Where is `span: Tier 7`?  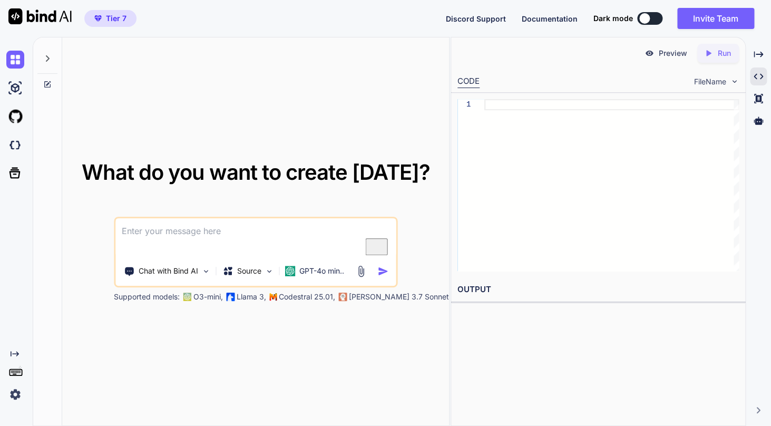 span: Tier 7 is located at coordinates (116, 18).